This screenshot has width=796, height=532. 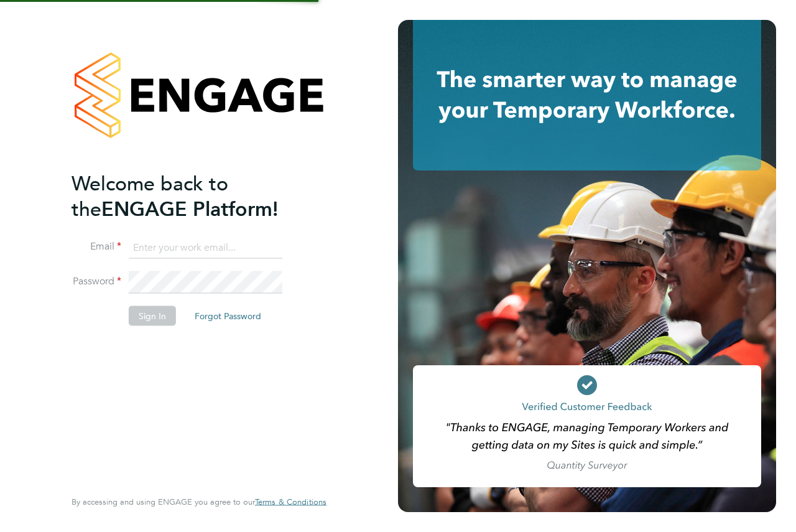 What do you see at coordinates (205, 247) in the screenshot?
I see `input: Enter your work email...` at bounding box center [205, 247].